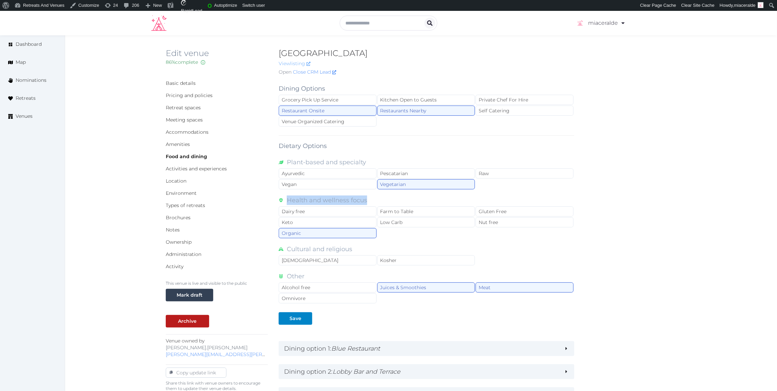  What do you see at coordinates (181, 193) in the screenshot?
I see `a: Environment` at bounding box center [181, 193].